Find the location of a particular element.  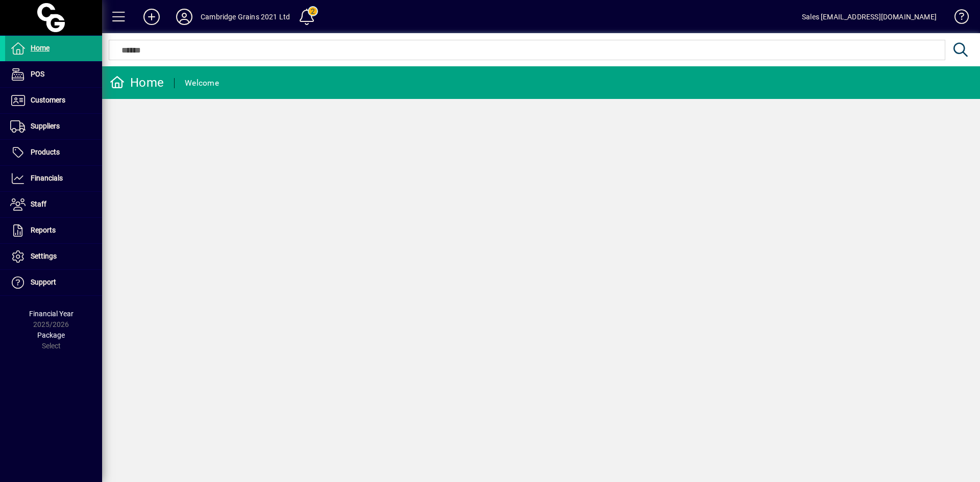

div: Welcome is located at coordinates (202, 83).